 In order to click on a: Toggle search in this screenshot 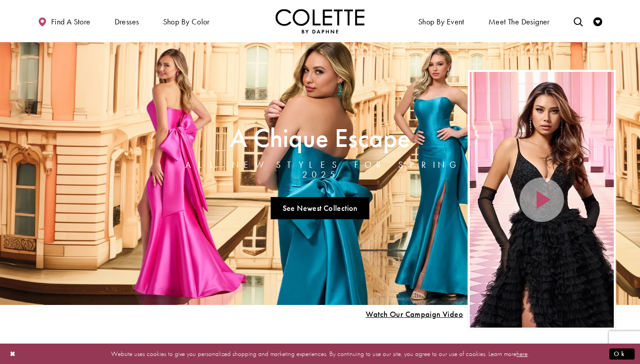, I will do `click(578, 21)`.